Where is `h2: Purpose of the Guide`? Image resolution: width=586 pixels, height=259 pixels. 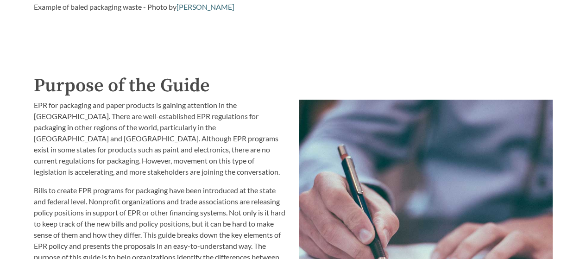
h2: Purpose of the Guide is located at coordinates (293, 86).